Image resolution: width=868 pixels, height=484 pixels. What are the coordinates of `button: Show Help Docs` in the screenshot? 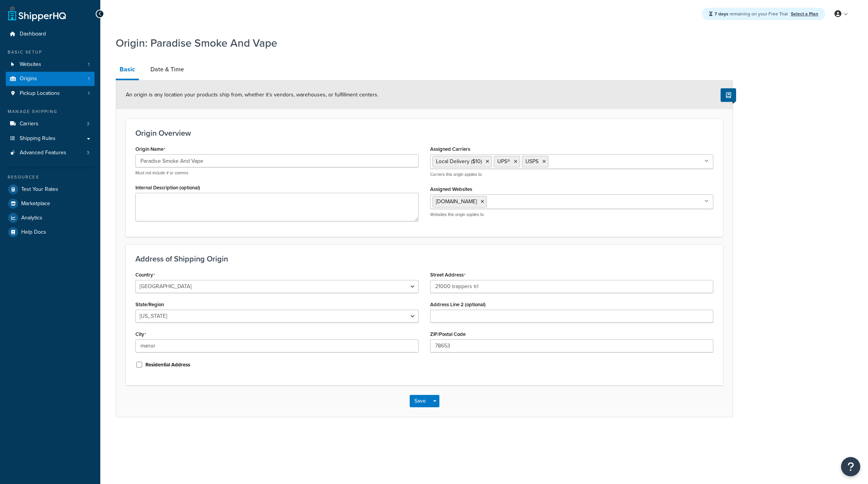 It's located at (728, 95).